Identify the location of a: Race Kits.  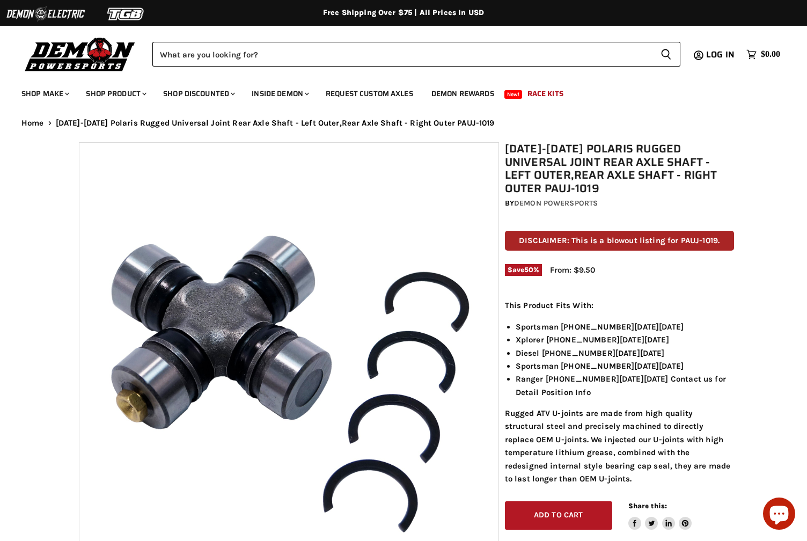
(545, 93).